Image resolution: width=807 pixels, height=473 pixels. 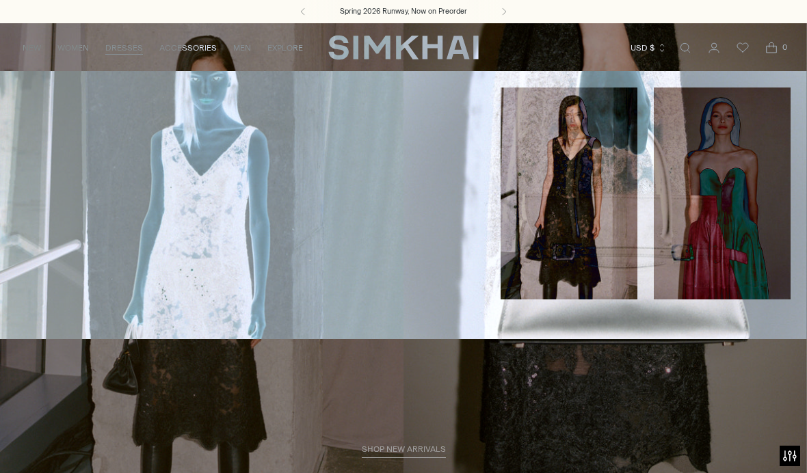 I want to click on a: SIMKHAI, so click(x=404, y=47).